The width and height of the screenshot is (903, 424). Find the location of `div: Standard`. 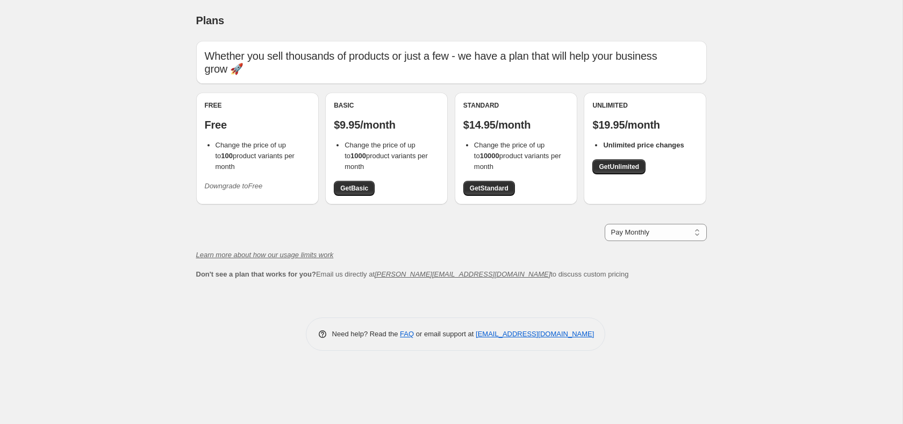

div: Standard is located at coordinates (516, 105).